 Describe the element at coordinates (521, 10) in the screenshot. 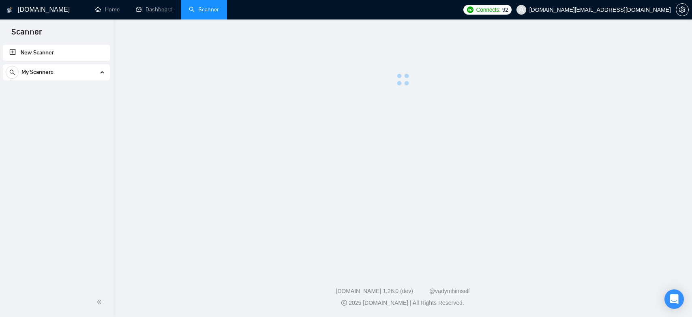

I see `span: user` at that location.